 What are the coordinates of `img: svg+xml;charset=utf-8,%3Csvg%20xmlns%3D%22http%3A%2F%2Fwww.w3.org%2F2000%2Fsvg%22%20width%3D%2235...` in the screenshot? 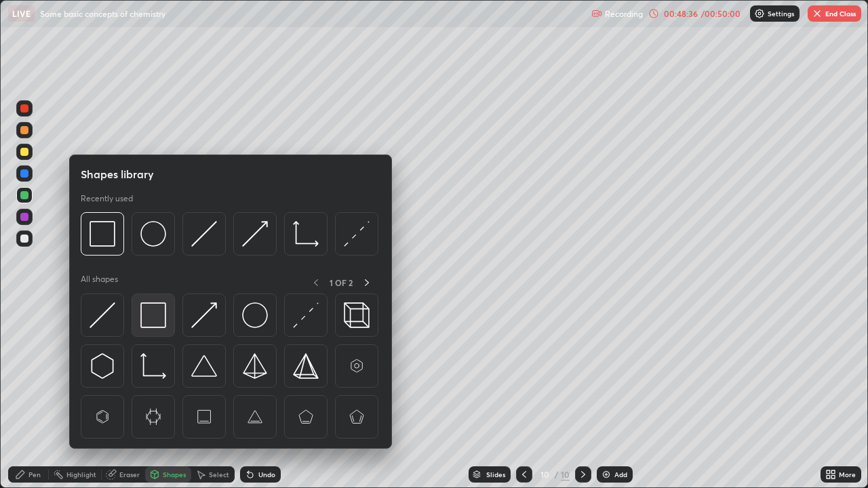 It's located at (356, 315).